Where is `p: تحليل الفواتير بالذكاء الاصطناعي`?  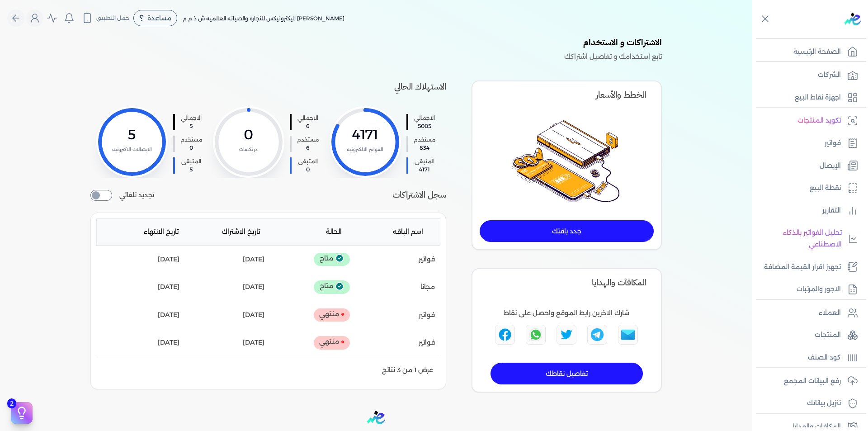 p: تحليل الفواتير بالذكاء الاصطناعي is located at coordinates (799, 238).